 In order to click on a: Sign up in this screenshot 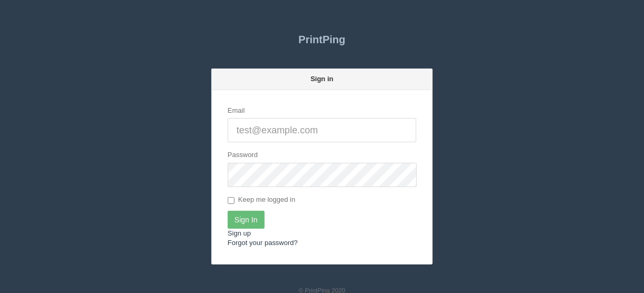, I will do `click(240, 233)`.